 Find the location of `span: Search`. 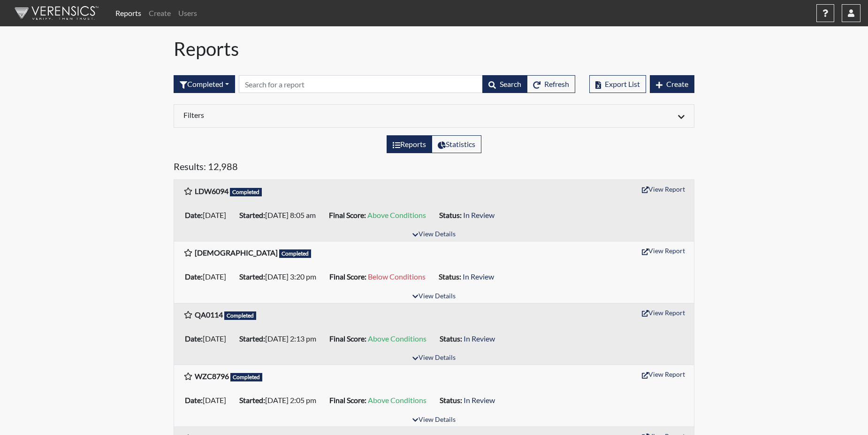

span: Search is located at coordinates (510, 84).